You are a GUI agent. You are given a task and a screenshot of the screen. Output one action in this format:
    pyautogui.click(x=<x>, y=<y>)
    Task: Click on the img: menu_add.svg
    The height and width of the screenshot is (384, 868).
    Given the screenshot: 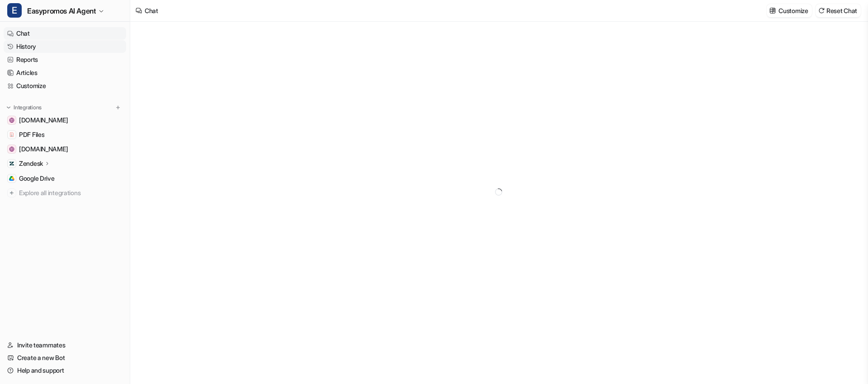 What is the action you would take?
    pyautogui.click(x=118, y=107)
    